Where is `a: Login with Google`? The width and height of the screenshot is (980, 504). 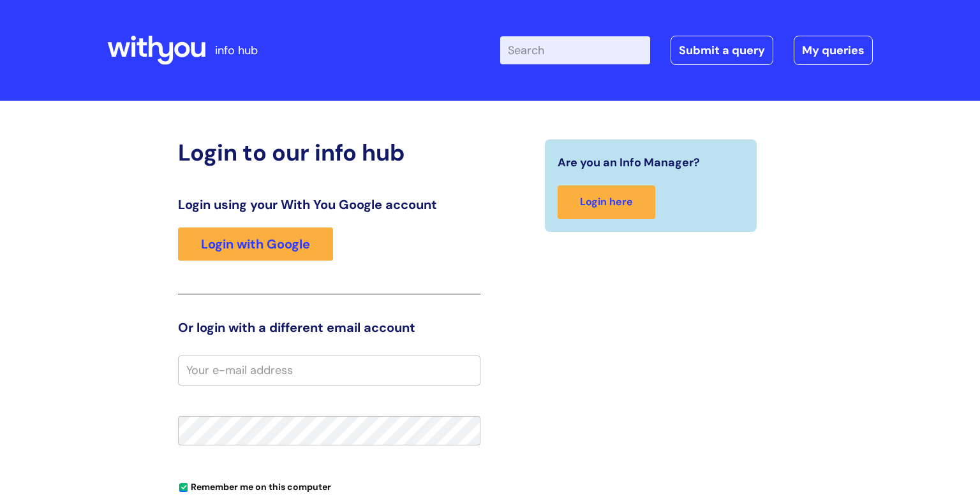
a: Login with Google is located at coordinates (255, 244).